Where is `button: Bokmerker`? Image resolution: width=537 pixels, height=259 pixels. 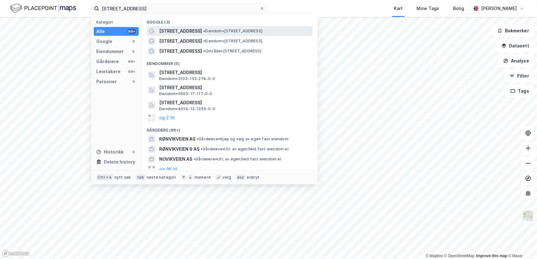
button: Bokmerker is located at coordinates (513, 31).